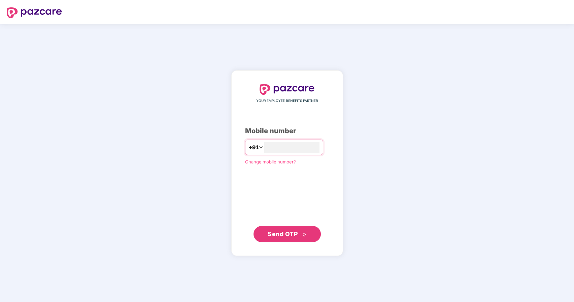 This screenshot has width=574, height=302. I want to click on span: Change mobile number?, so click(270, 162).